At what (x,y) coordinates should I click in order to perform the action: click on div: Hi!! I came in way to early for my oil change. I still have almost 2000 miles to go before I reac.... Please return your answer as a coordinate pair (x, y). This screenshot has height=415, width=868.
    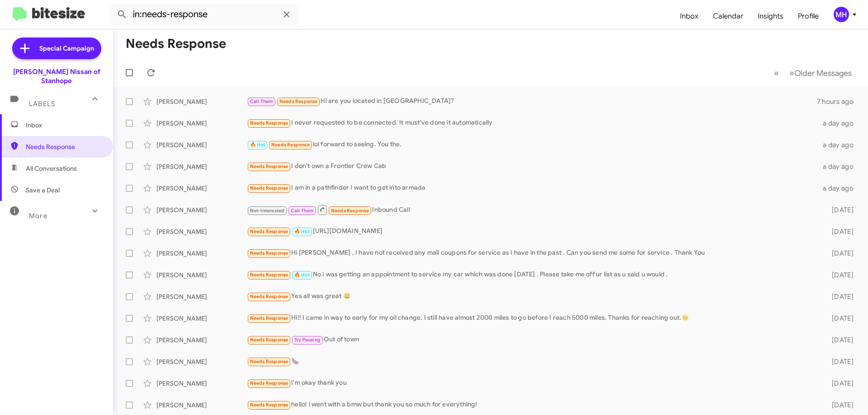
    Looking at the image, I should click on (532, 318).